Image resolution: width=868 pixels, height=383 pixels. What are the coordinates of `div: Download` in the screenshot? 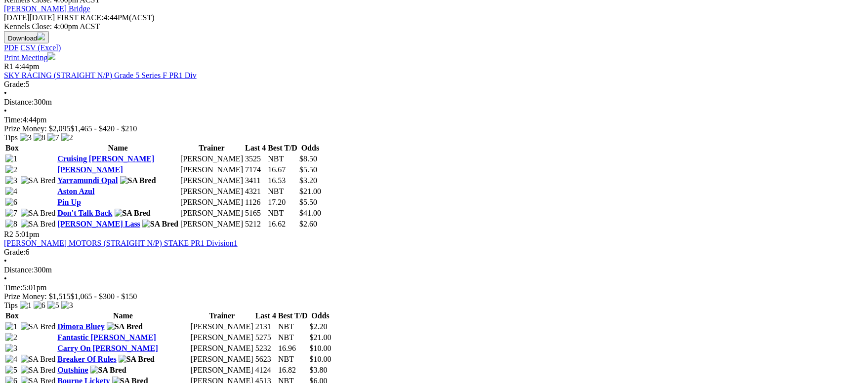 It's located at (434, 48).